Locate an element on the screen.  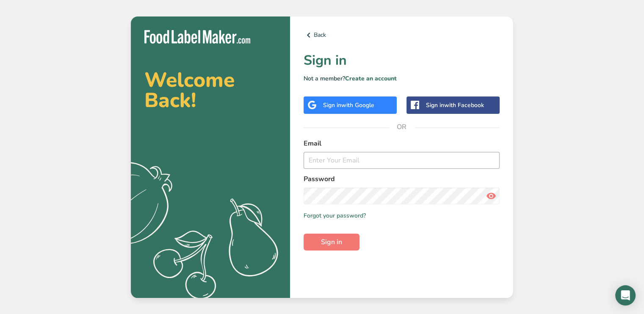
div: Open Intercom Messenger is located at coordinates (625, 295).